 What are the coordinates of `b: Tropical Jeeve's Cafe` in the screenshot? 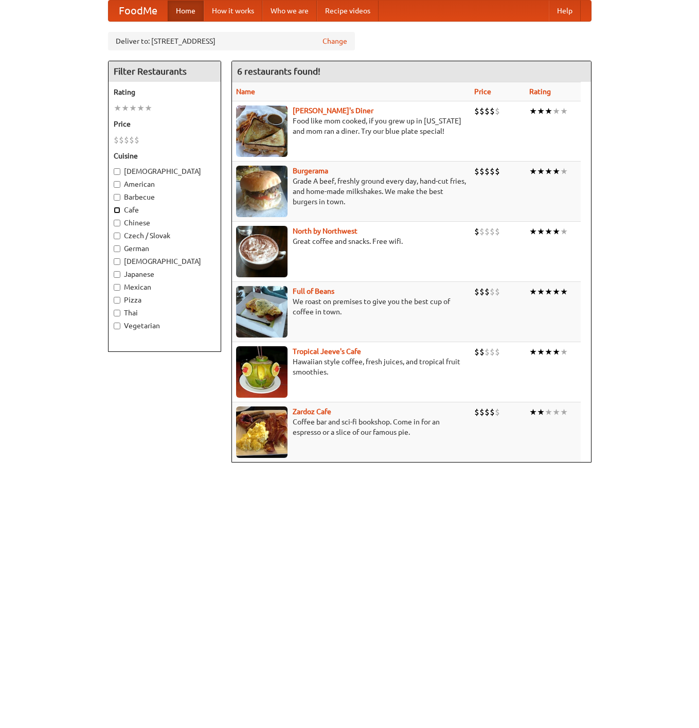 It's located at (327, 351).